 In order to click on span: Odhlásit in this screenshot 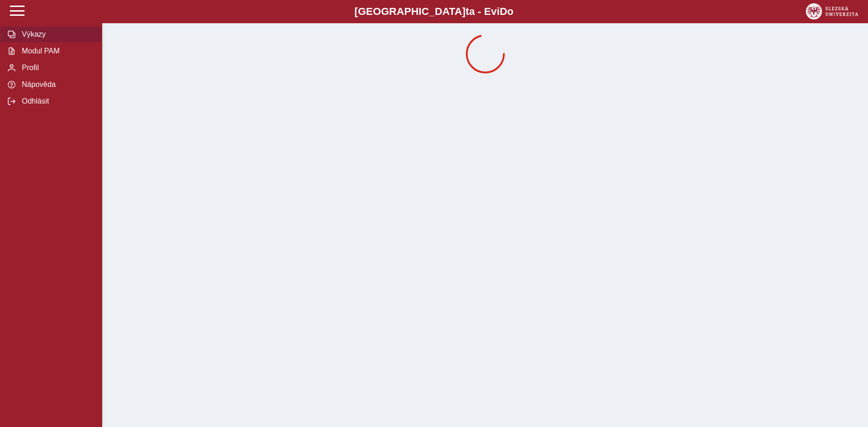, I will do `click(56, 101)`.